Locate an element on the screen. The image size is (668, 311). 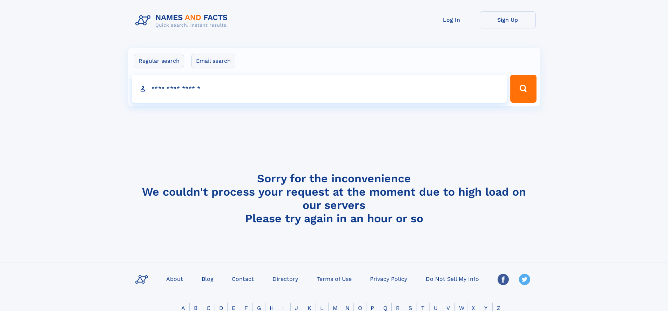
img: Facebook is located at coordinates (503, 280).